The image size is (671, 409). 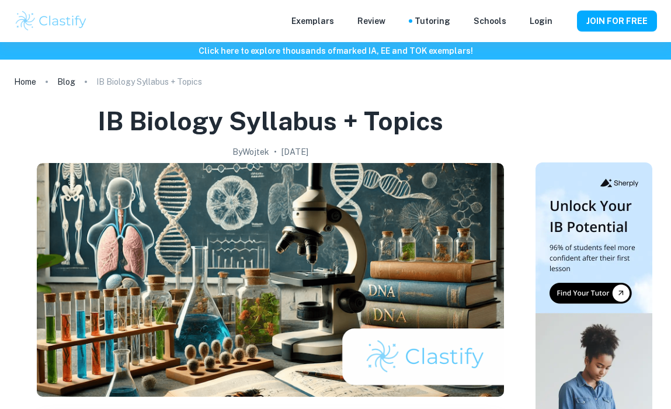 I want to click on a: JOIN FOR FREE, so click(x=616, y=21).